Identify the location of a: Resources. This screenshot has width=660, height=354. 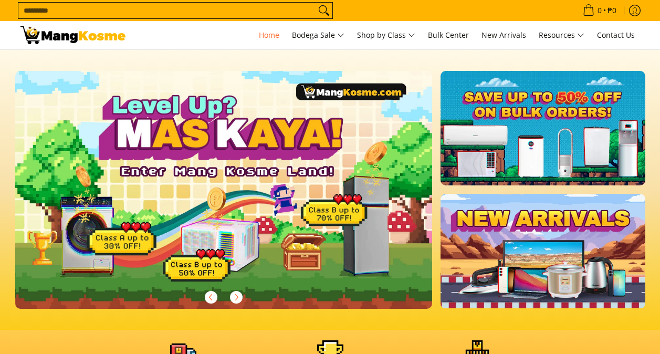
(561, 35).